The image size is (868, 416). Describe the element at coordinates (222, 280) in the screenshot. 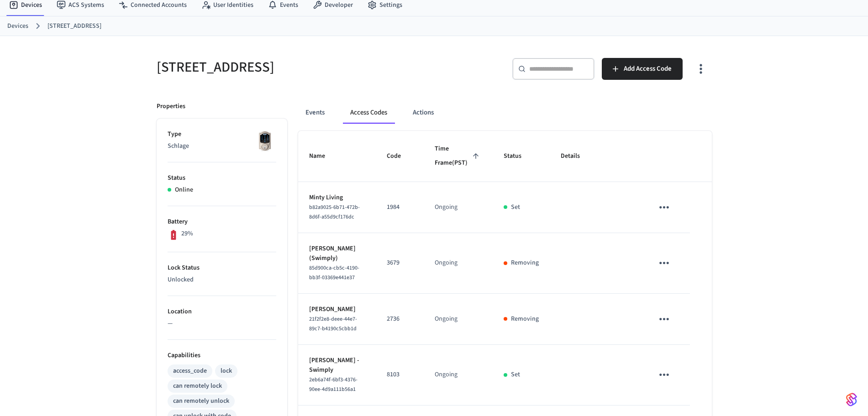

I see `p: Unlocked` at that location.